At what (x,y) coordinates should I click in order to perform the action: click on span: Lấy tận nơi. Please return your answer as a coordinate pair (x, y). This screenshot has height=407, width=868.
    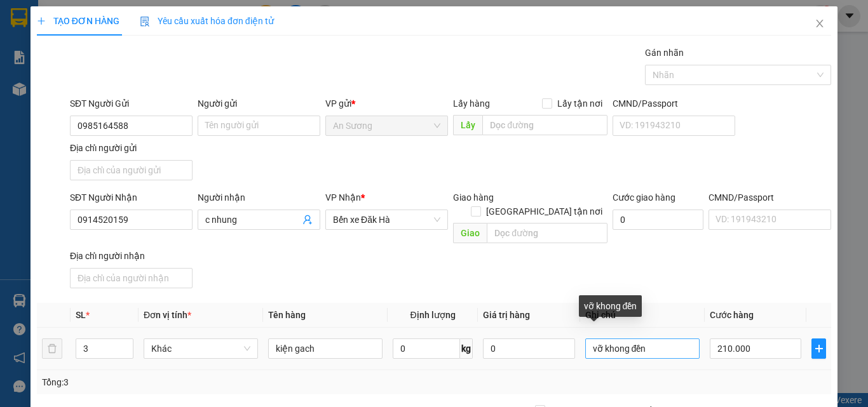
    Looking at the image, I should click on (579, 103).